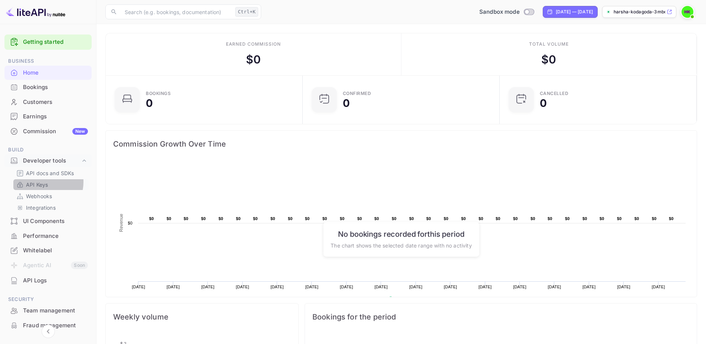 The width and height of the screenshot is (706, 344). I want to click on div: CommissionNew, so click(48, 131).